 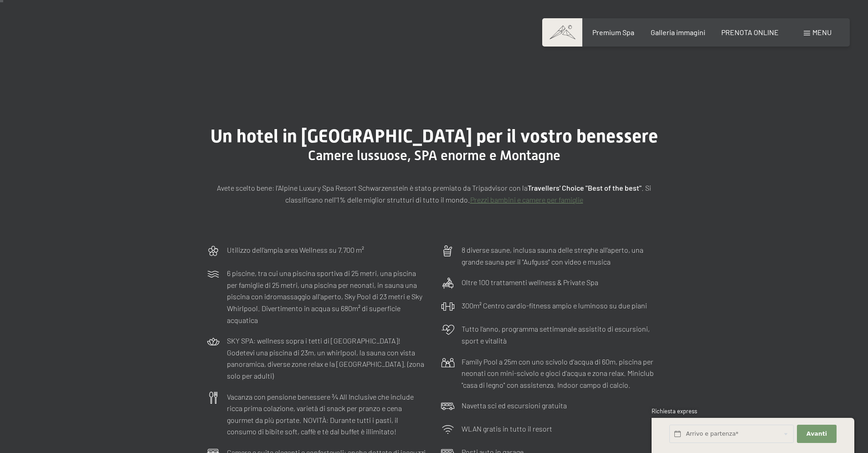 I want to click on span: PRENOTA ONLINE, so click(x=750, y=32).